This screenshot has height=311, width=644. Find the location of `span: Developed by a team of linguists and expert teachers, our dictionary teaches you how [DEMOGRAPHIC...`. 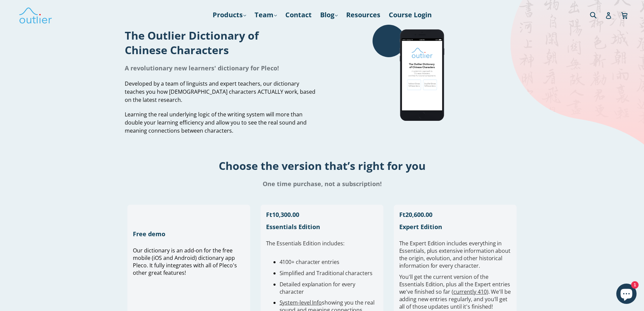

span: Developed by a team of linguists and expert teachers, our dictionary teaches you how [DEMOGRAPHIC... is located at coordinates (220, 92).